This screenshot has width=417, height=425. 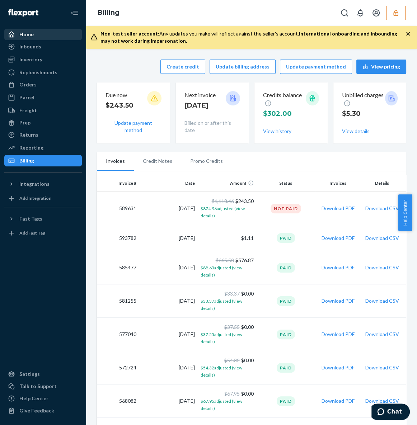 I want to click on div: Integrations, so click(x=34, y=184).